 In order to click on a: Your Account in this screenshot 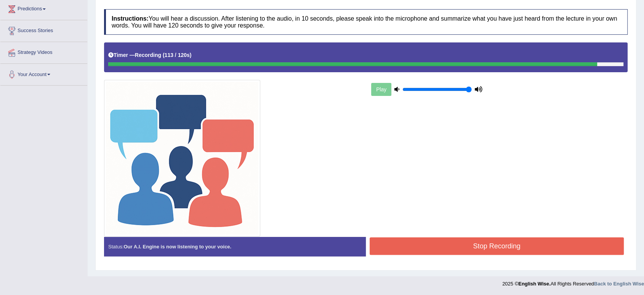, I will do `click(44, 73)`.